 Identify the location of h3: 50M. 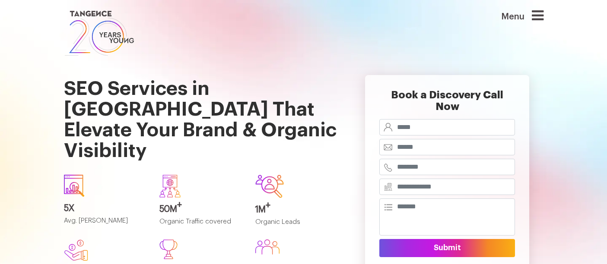
(201, 209).